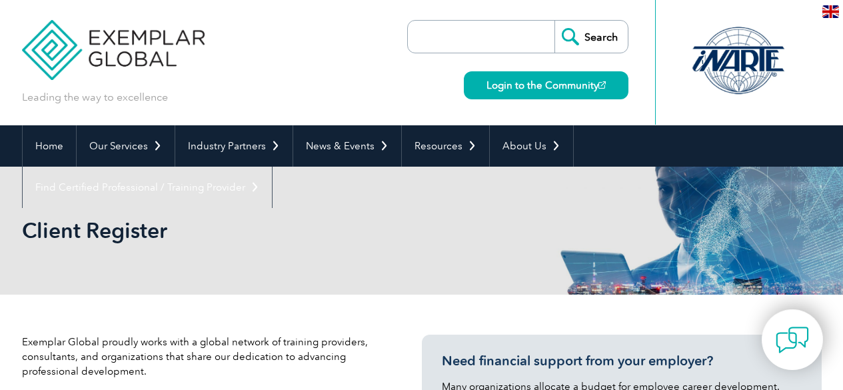 This screenshot has height=390, width=843. I want to click on img: contact-chat.png, so click(793, 340).